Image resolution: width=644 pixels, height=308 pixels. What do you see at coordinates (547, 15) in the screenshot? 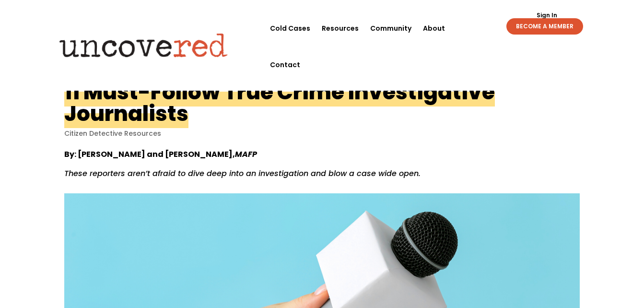
I see `a: Sign In` at bounding box center [547, 15].